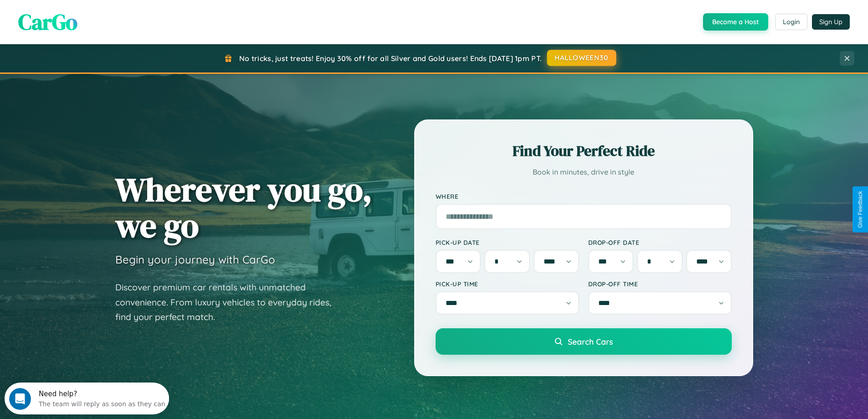  What do you see at coordinates (584, 196) in the screenshot?
I see `label: Where` at bounding box center [584, 196].